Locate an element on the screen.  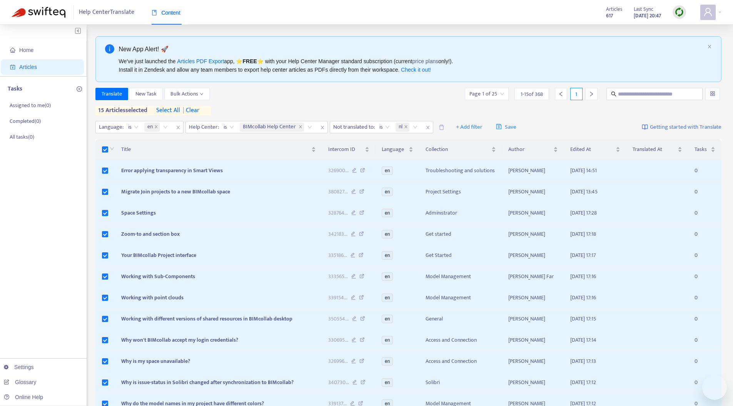
span: 328764 ... is located at coordinates (338, 213).